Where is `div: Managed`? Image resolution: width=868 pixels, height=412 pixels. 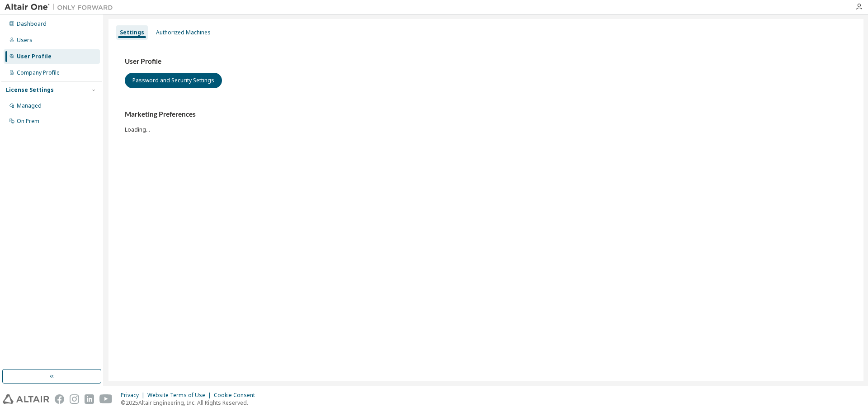 div: Managed is located at coordinates (29, 106).